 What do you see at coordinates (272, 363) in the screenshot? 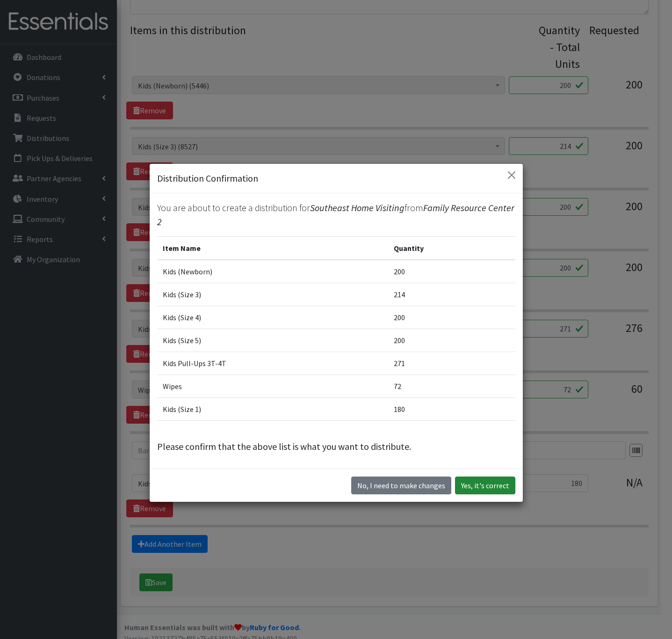
I see `td: Kids Pull-Ups 3T-4T` at bounding box center [272, 363].